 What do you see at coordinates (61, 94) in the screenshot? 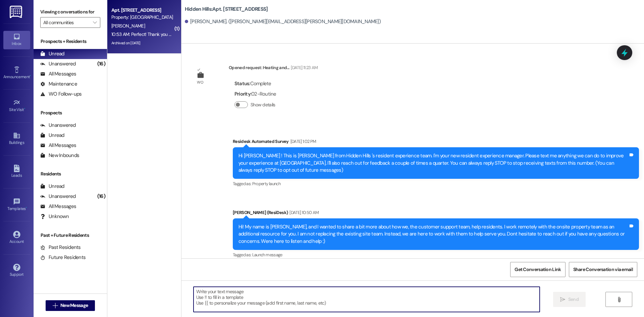
I see `div: WO Follow-ups` at bounding box center [61, 94].